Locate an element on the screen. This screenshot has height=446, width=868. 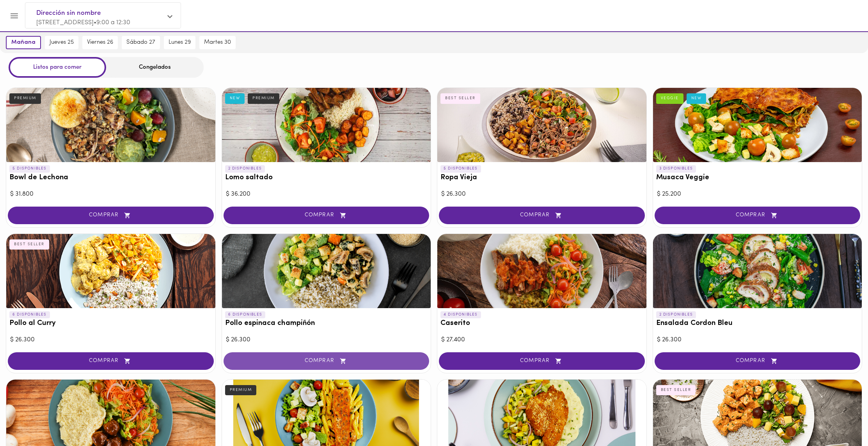
div: Musaca Veggie is located at coordinates (758, 125).